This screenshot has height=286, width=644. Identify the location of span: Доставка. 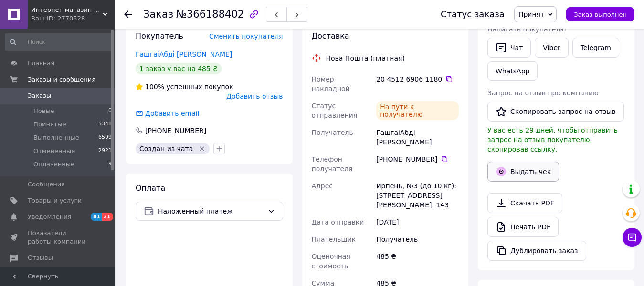
(331, 36).